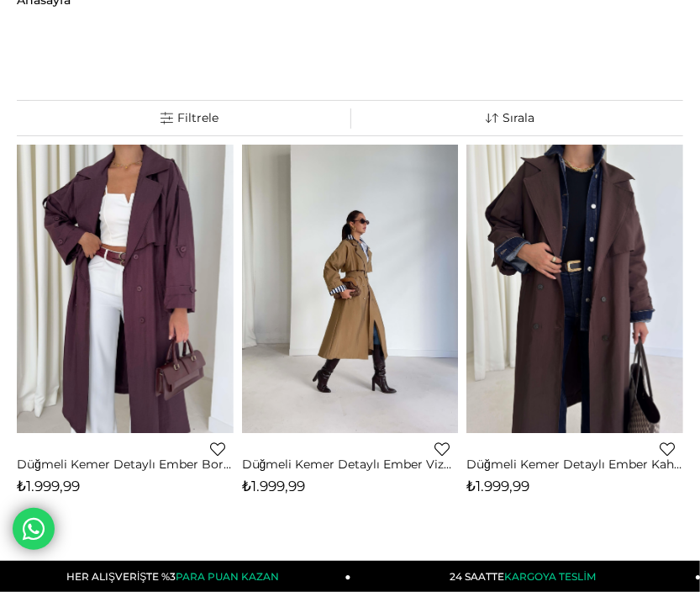  I want to click on a: Filtreleme, so click(190, 118).